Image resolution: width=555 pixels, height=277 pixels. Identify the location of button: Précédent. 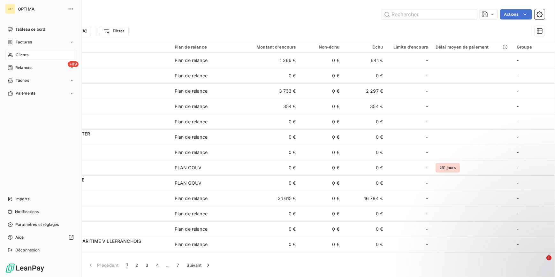
(103, 265).